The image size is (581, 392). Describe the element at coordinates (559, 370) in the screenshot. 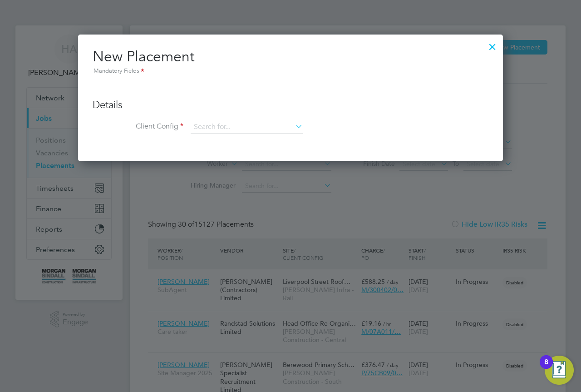

I see `button: Open Resource Center, 8 new notifications` at that location.